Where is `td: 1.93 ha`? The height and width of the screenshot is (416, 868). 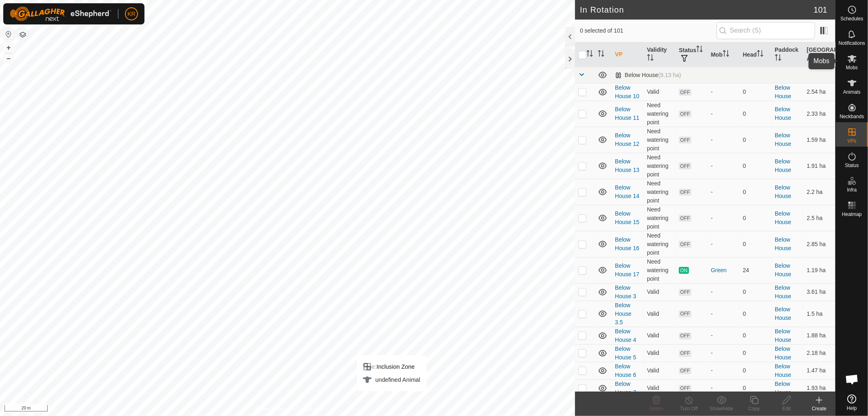
td: 1.93 ha is located at coordinates (819, 388).